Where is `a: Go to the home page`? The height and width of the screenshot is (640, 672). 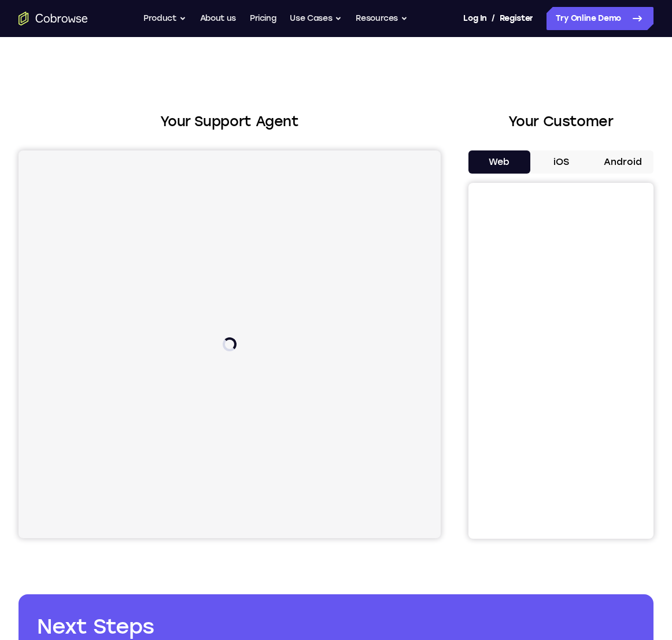 a: Go to the home page is located at coordinates (53, 18).